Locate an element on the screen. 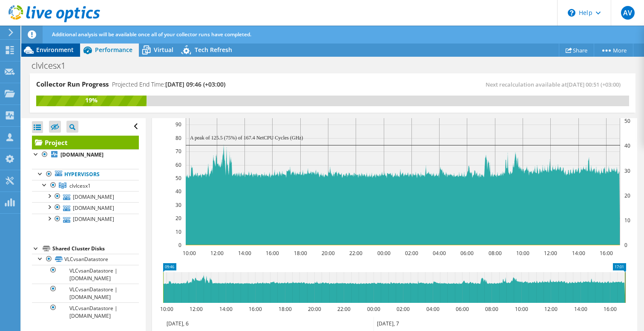  a: More is located at coordinates (613, 50).